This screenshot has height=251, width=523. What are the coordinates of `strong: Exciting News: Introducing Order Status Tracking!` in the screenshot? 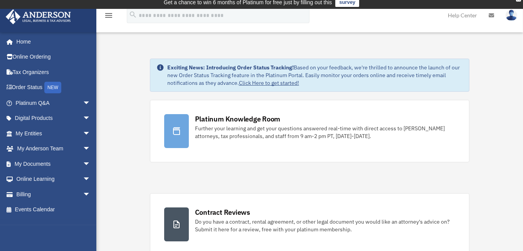 It's located at (230, 67).